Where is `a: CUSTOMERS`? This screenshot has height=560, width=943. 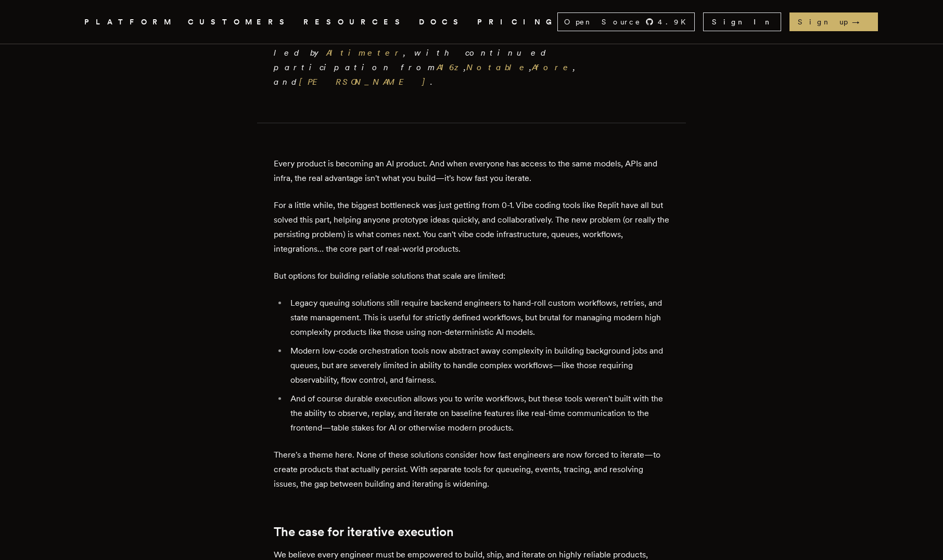 a: CUSTOMERS is located at coordinates (239, 22).